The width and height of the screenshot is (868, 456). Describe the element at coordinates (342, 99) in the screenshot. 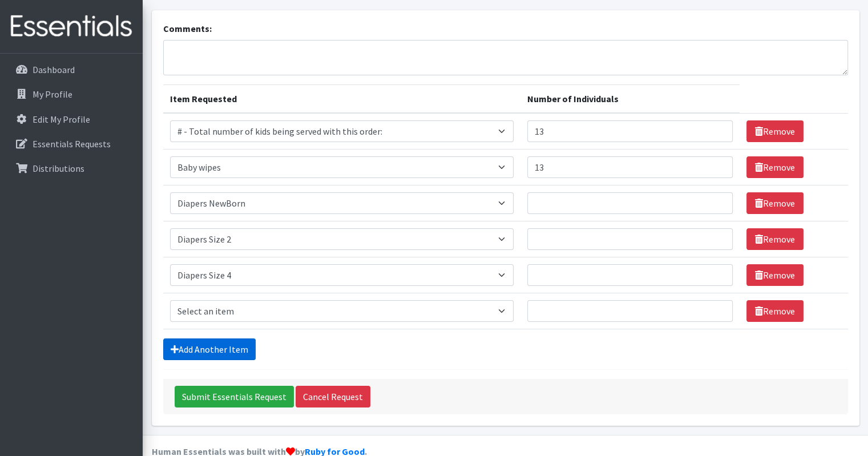

I see `th: Item Requested` at that location.